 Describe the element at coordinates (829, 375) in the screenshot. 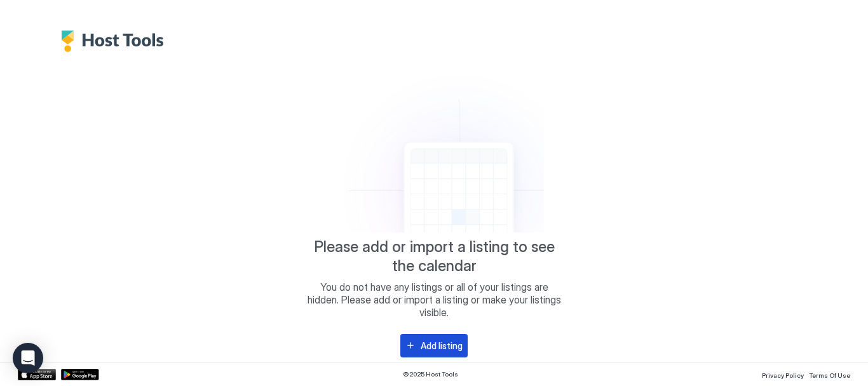

I see `span: Terms Of Use` at that location.